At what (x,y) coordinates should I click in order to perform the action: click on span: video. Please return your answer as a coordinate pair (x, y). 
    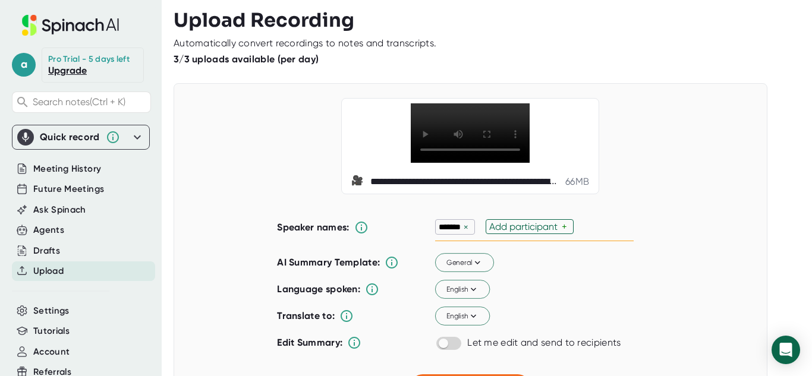
    Looking at the image, I should click on (358, 182).